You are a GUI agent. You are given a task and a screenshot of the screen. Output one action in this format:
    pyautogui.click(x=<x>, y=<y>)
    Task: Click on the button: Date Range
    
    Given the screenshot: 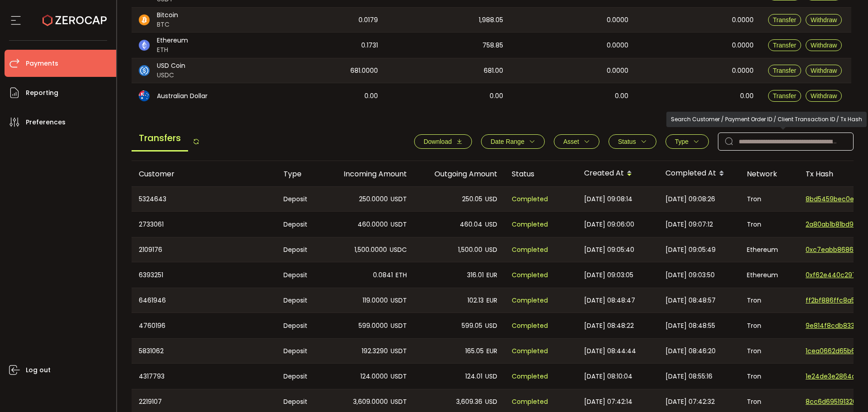 What is the action you would take?
    pyautogui.click(x=513, y=142)
    